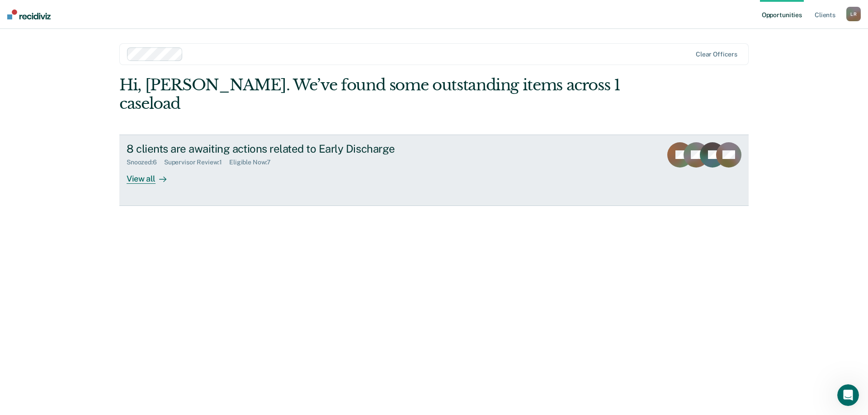 This screenshot has height=415, width=868. Describe the element at coordinates (854, 14) in the screenshot. I see `button: LR` at that location.